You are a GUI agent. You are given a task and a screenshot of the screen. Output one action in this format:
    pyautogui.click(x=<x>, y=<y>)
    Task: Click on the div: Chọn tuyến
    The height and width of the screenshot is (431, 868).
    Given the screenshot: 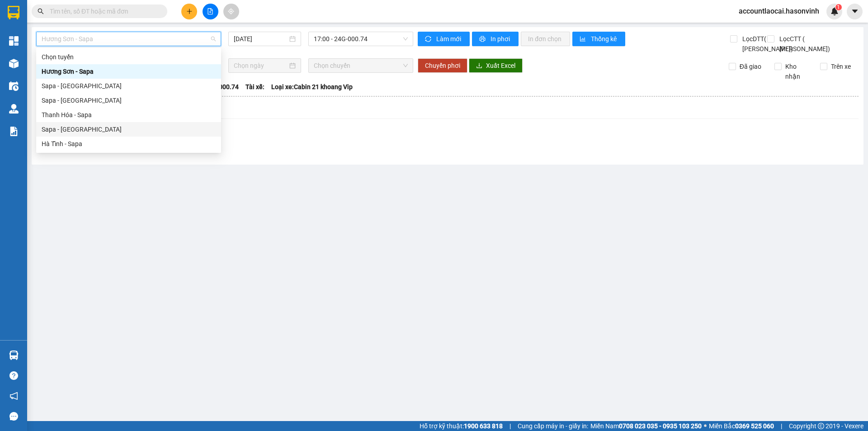 What is the action you would take?
    pyautogui.click(x=128, y=57)
    